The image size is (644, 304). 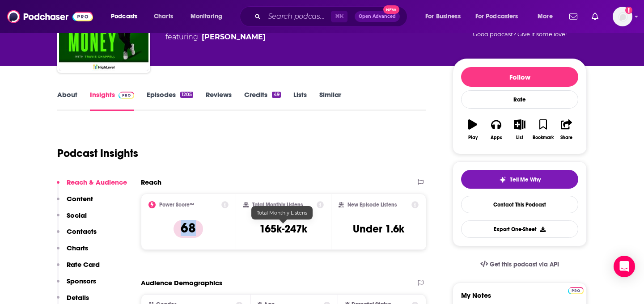 I want to click on a: Charts, so click(x=163, y=17).